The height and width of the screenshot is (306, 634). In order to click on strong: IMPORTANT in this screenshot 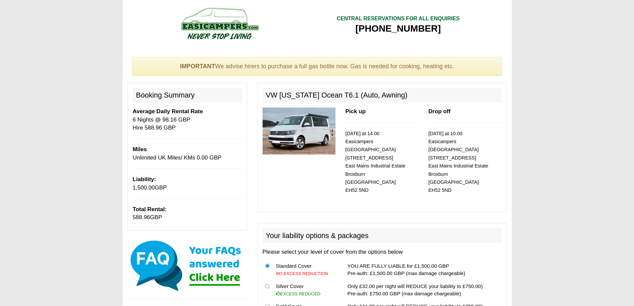, I will do `click(198, 66)`.